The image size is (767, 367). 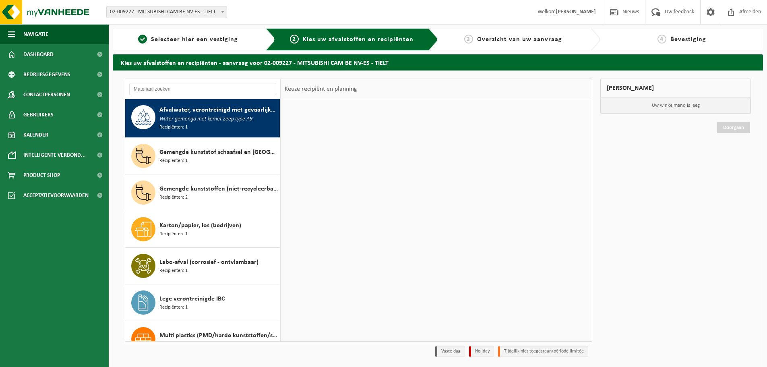 What do you see at coordinates (174, 197) in the screenshot?
I see `span: Recipiënten: 2` at bounding box center [174, 197].